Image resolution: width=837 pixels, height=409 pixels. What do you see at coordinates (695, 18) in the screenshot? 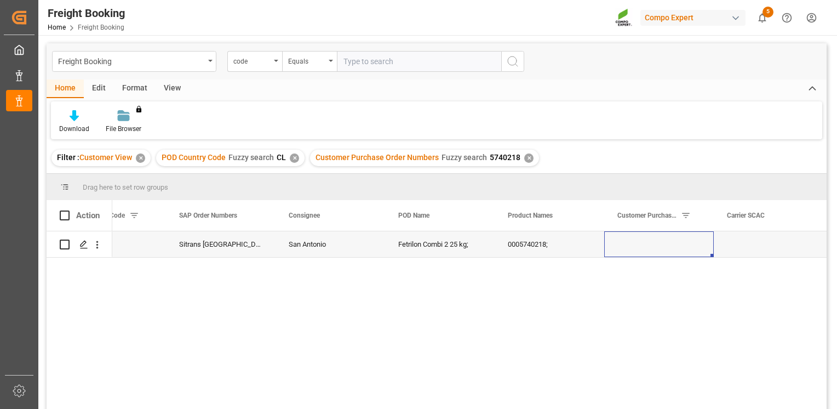
I see `button: Compo Expert` at bounding box center [695, 18].